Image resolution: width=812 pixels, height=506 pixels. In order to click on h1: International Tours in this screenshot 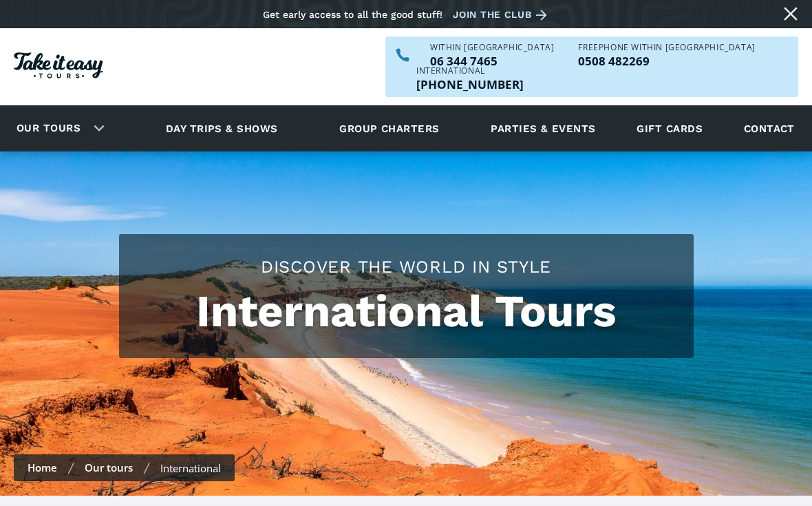, I will do `click(406, 311)`.